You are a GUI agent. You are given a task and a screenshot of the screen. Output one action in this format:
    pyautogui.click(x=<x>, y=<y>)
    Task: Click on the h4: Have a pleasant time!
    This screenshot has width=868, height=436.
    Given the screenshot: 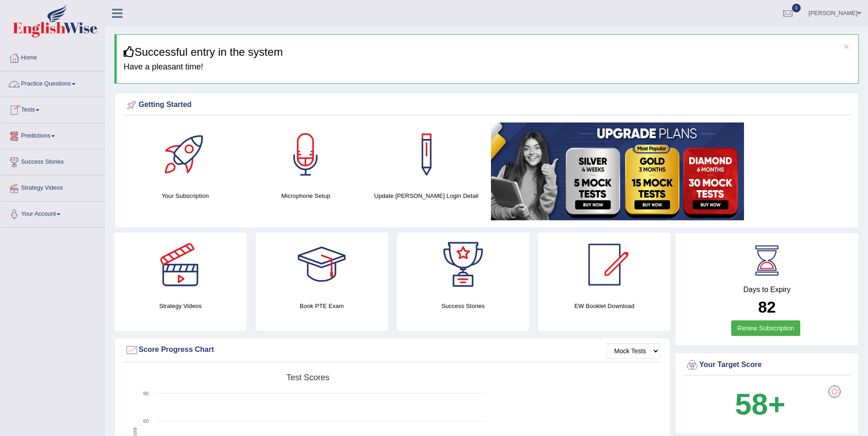 What is the action you would take?
    pyautogui.click(x=487, y=67)
    